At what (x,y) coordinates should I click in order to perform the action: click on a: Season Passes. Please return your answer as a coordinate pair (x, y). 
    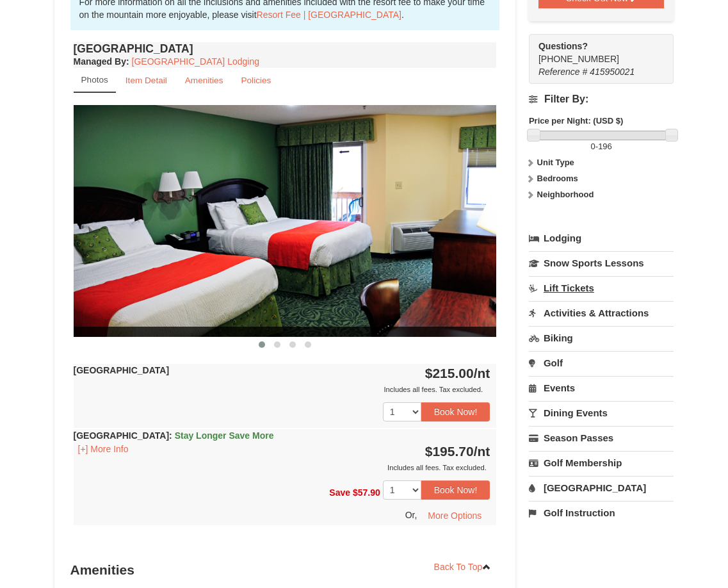
    Looking at the image, I should click on (601, 437).